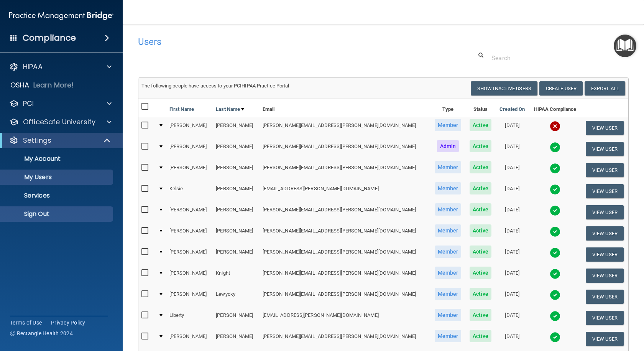  Describe the element at coordinates (37, 140) in the screenshot. I see `p: Settings` at that location.